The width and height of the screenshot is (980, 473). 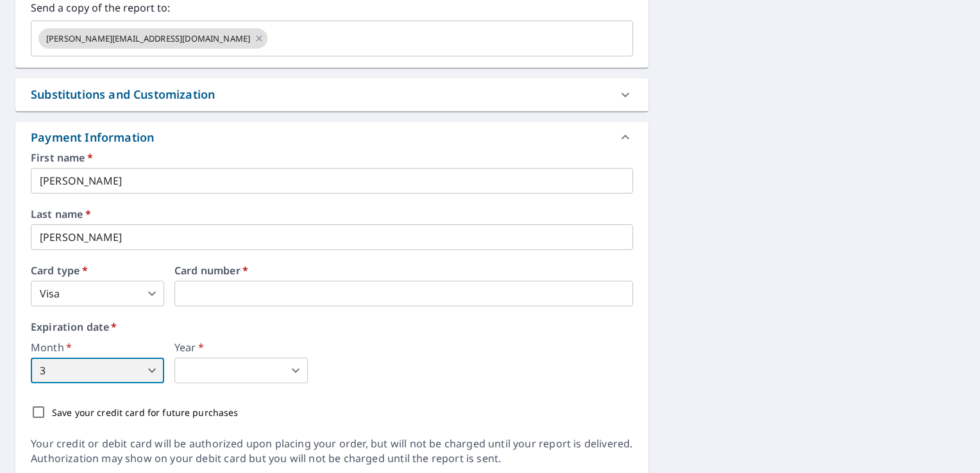 What do you see at coordinates (331, 214) in the screenshot?
I see `label: Last name` at bounding box center [331, 214].